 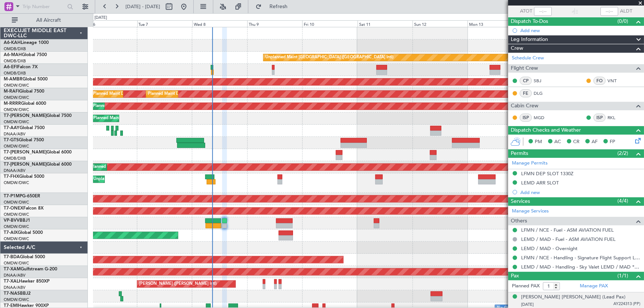 I want to click on span: A6-KAH, so click(x=12, y=43).